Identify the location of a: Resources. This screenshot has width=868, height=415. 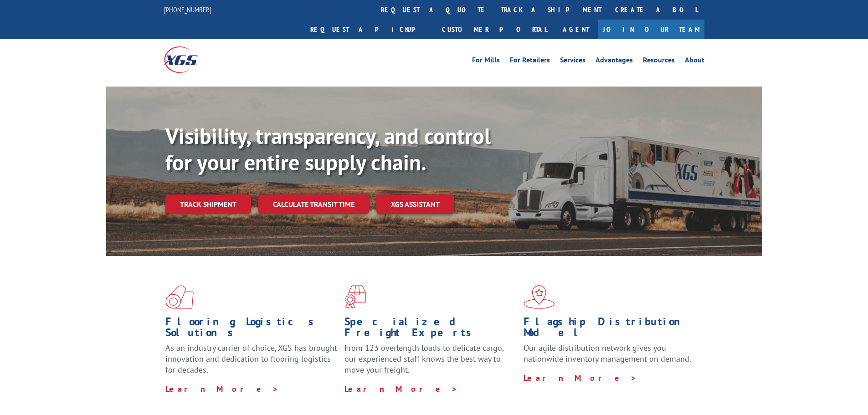
(659, 62).